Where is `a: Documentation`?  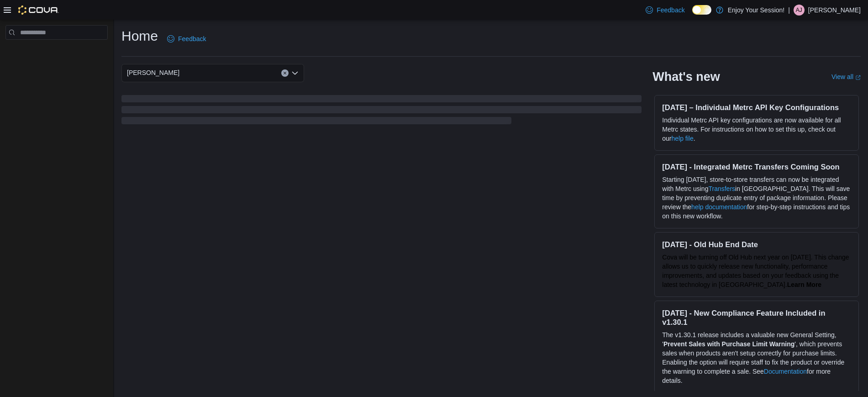
a: Documentation is located at coordinates (785, 372).